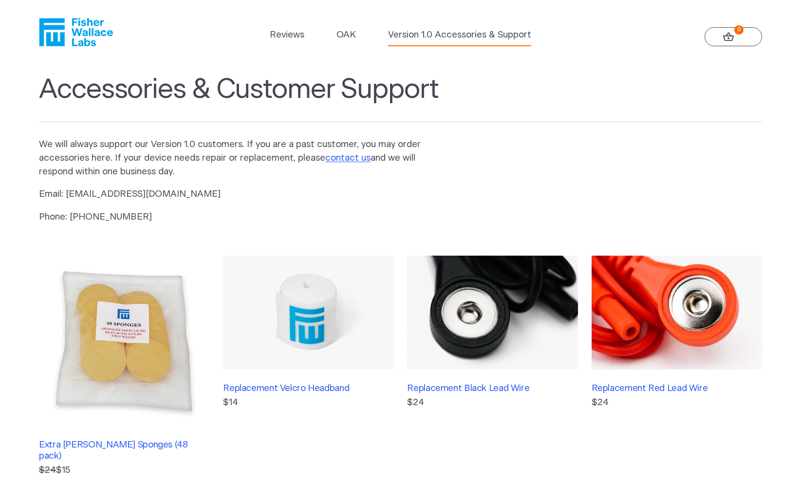 Image resolution: width=801 pixels, height=484 pixels. I want to click on p: $15, so click(124, 470).